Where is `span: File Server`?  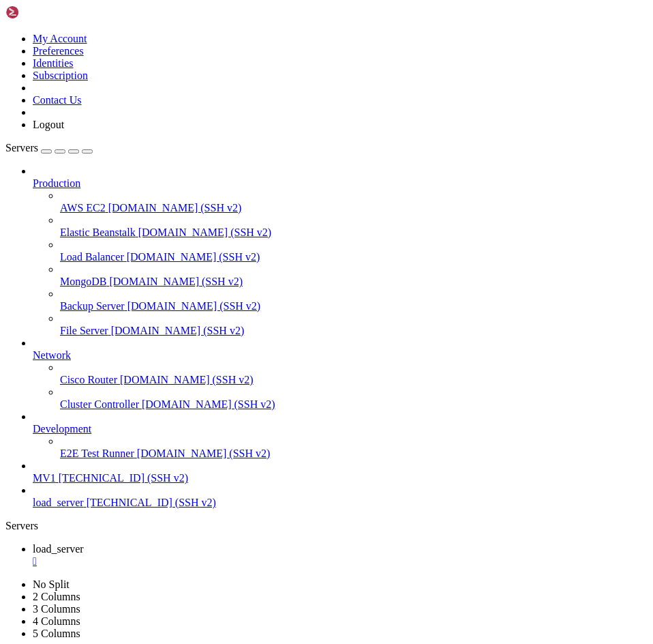
span: File Server is located at coordinates (84, 330).